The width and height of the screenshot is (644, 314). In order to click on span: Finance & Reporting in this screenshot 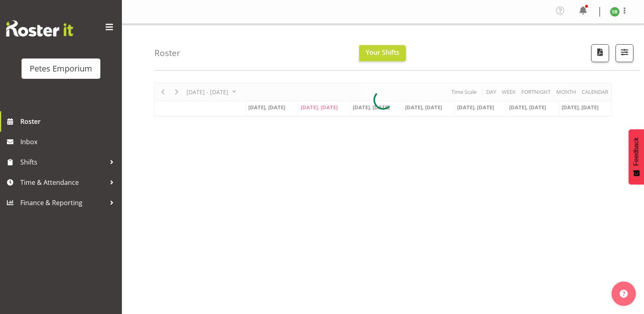, I will do `click(63, 202)`.